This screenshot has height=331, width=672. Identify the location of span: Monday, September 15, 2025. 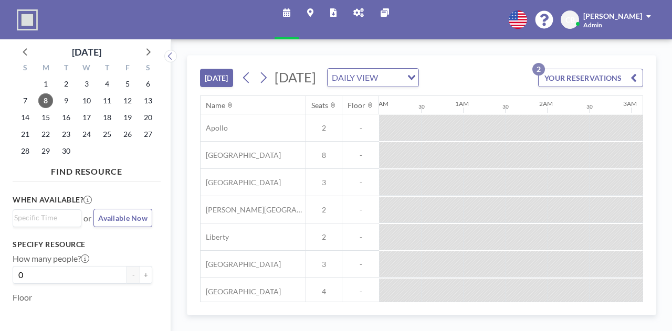
(46, 118).